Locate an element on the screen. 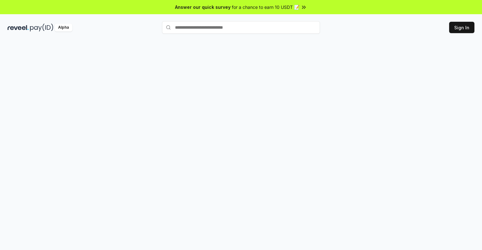  span: for a chance to earn 10 USDT 📝 is located at coordinates (266, 7).